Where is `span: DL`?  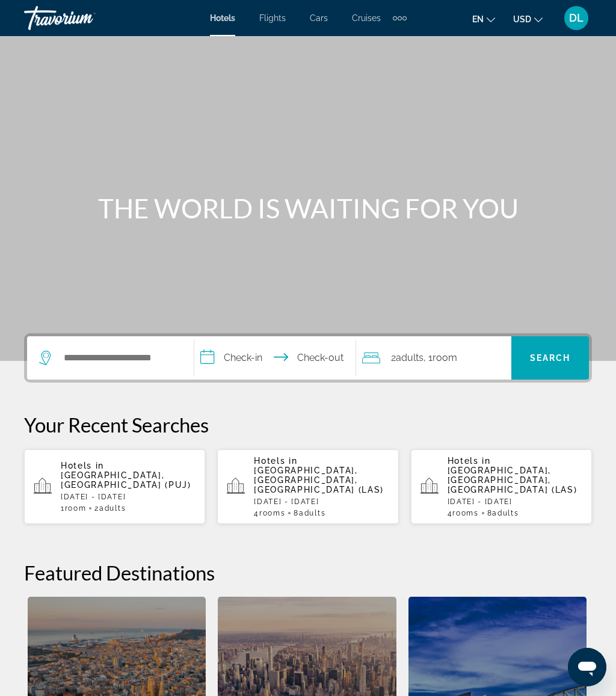 span: DL is located at coordinates (576, 18).